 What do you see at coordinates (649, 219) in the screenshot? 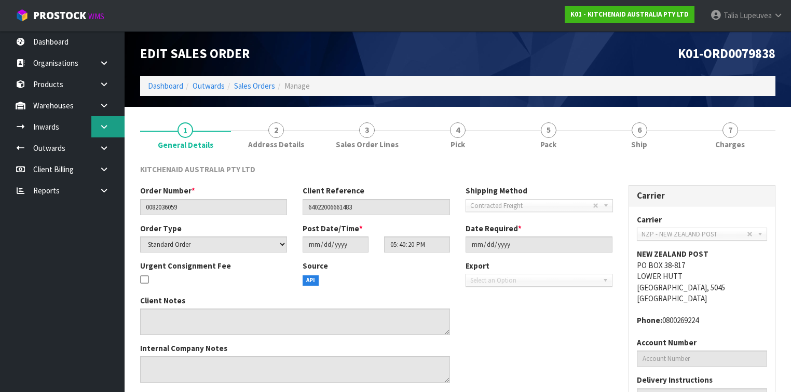
I see `label: Carrier` at bounding box center [649, 219].